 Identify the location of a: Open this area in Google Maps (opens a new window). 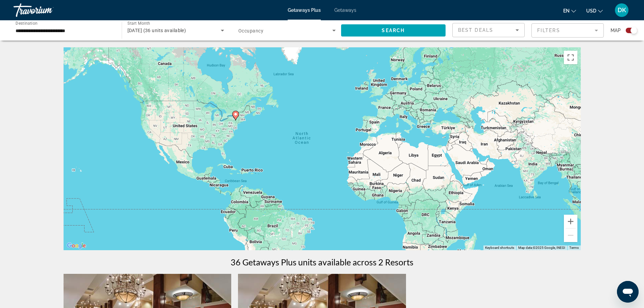
(77, 246).